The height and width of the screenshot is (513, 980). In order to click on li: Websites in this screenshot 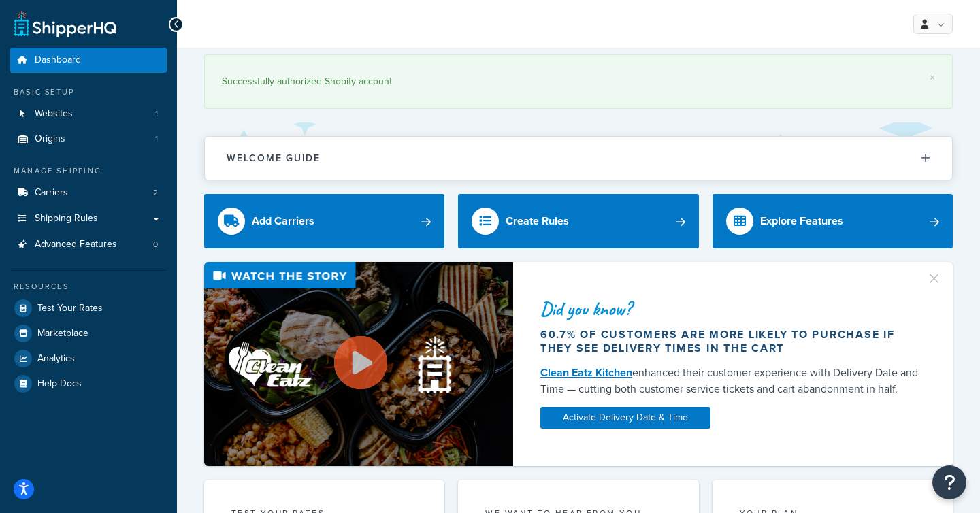, I will do `click(89, 114)`.